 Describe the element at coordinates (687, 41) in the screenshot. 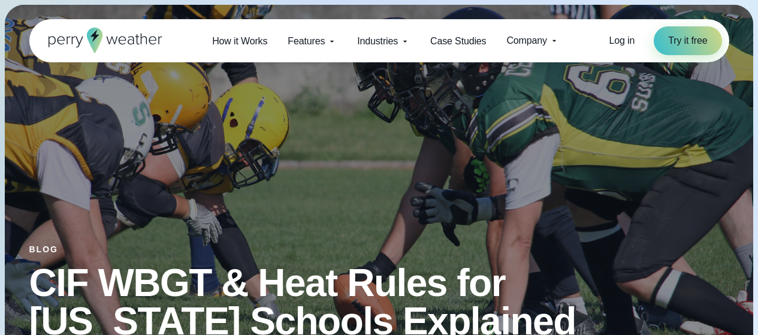

I see `a: Try it free` at that location.